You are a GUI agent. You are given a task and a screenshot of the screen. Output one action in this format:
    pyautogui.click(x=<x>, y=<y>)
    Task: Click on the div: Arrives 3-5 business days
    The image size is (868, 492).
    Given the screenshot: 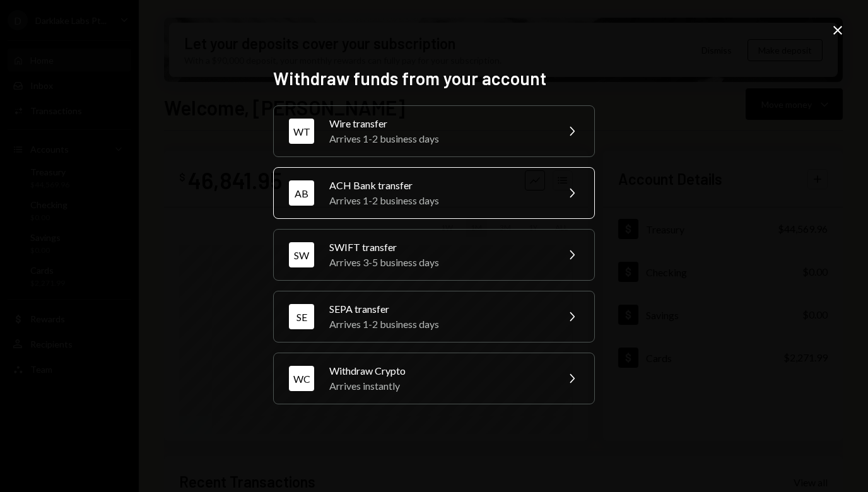 What is the action you would take?
    pyautogui.click(x=439, y=263)
    